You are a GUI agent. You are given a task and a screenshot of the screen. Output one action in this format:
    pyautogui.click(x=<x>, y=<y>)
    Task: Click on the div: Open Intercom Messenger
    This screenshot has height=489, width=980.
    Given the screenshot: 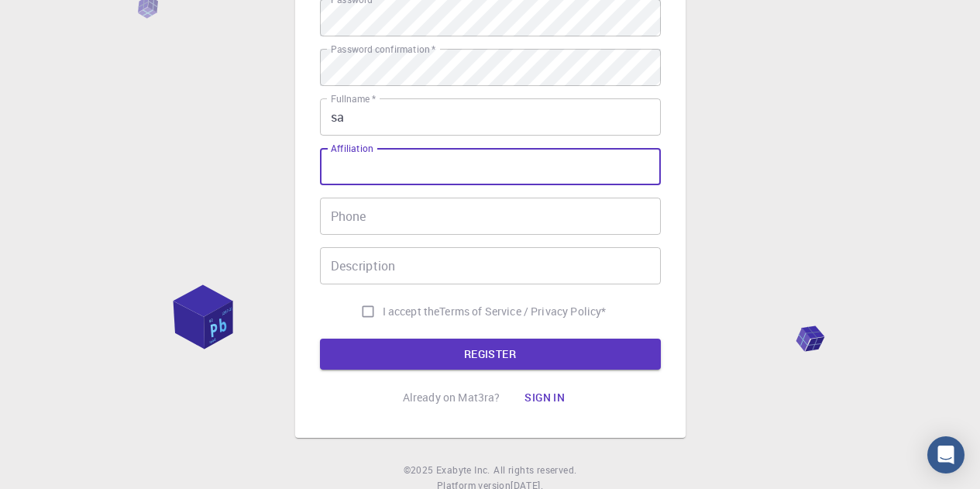 What is the action you would take?
    pyautogui.click(x=946, y=455)
    